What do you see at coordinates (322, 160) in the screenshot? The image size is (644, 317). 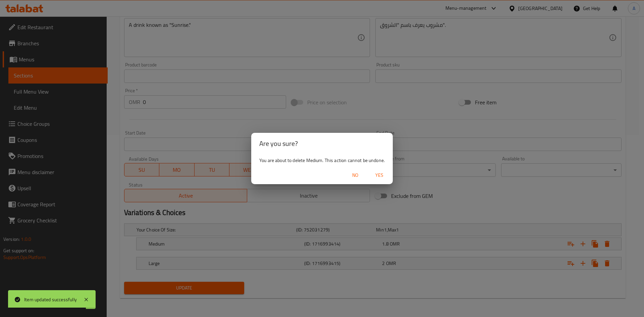 I see `div: You are about to delete Medium. This action cannot be undone.` at bounding box center [322, 160].